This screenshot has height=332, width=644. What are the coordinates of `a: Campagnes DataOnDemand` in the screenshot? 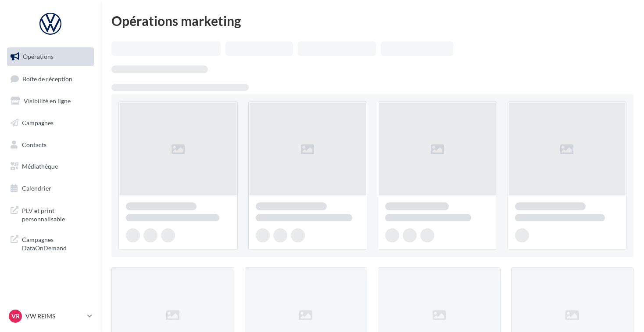 It's located at (51, 243).